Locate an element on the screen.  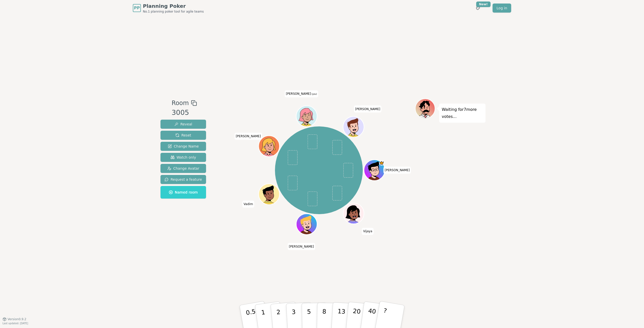
button: Request a feature is located at coordinates (183, 180).